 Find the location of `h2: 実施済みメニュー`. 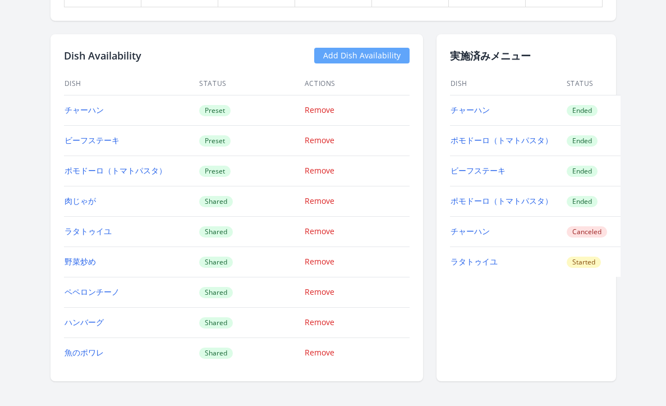

h2: 実施済みメニュー is located at coordinates (527, 56).